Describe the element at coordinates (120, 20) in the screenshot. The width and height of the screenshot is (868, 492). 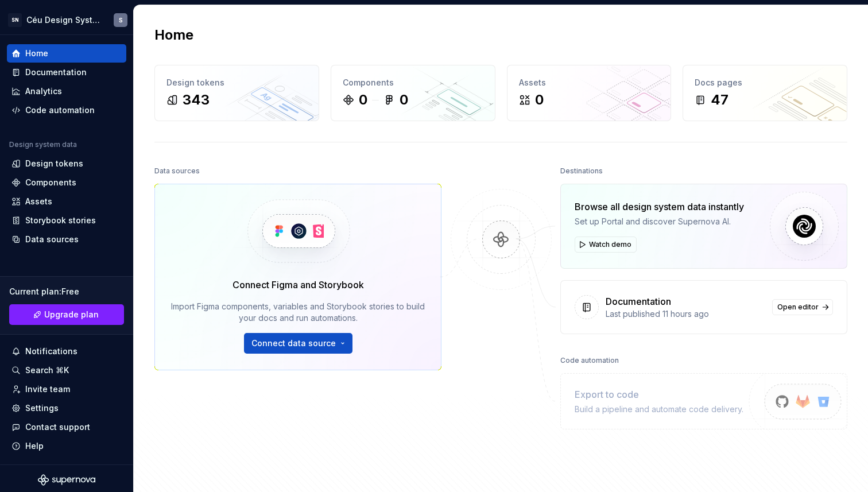
I see `div: S` at that location.